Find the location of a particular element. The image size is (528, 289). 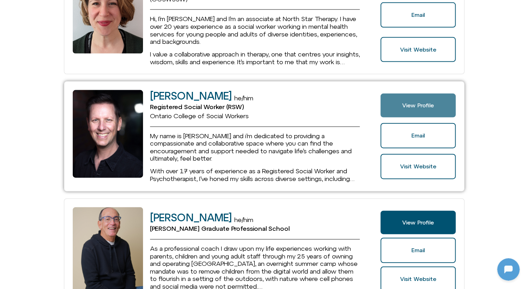

p: With over 17 years of experience as a Registered Social Worker and Psychotherapist, I’ve honed my... is located at coordinates (255, 175).